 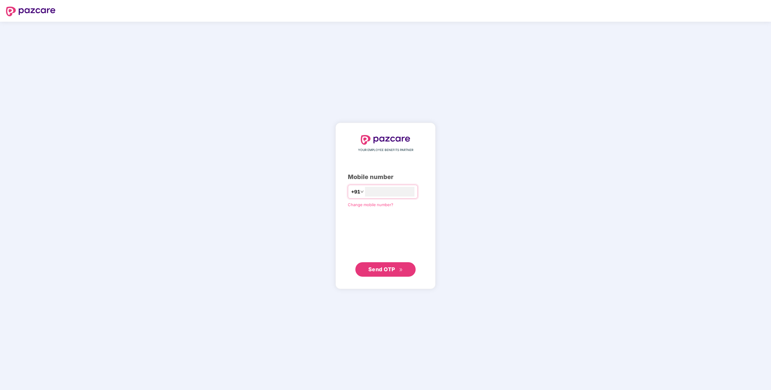 I want to click on a: Change mobile number?, so click(x=371, y=205).